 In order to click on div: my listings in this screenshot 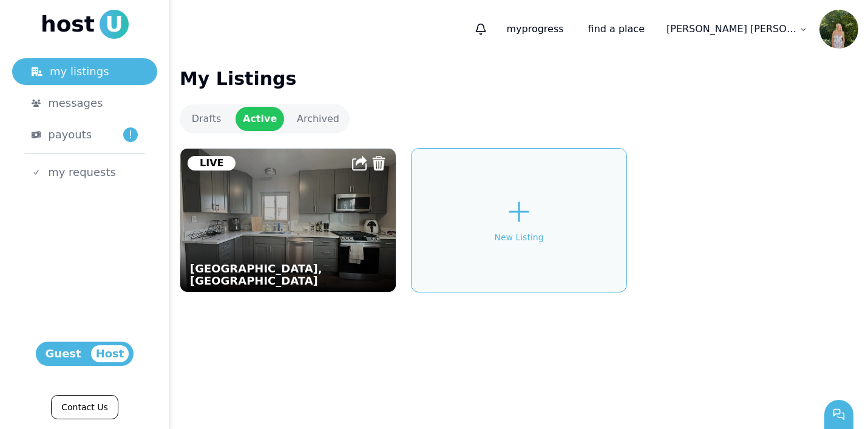, I will do `click(84, 72)`.